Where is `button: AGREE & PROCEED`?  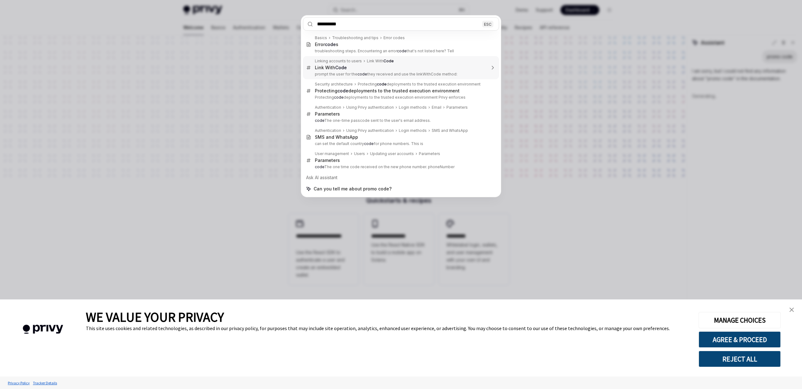 button: AGREE & PROCEED is located at coordinates (739, 339).